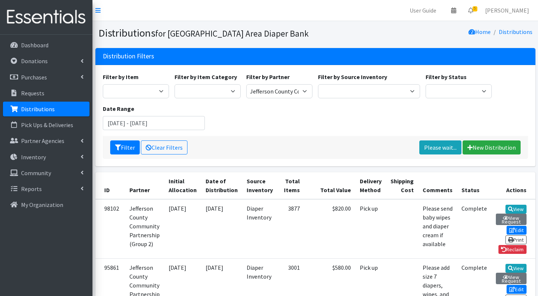  Describe the element at coordinates (145, 229) in the screenshot. I see `td: Jefferson County Community Partnership (Group 2)` at that location.